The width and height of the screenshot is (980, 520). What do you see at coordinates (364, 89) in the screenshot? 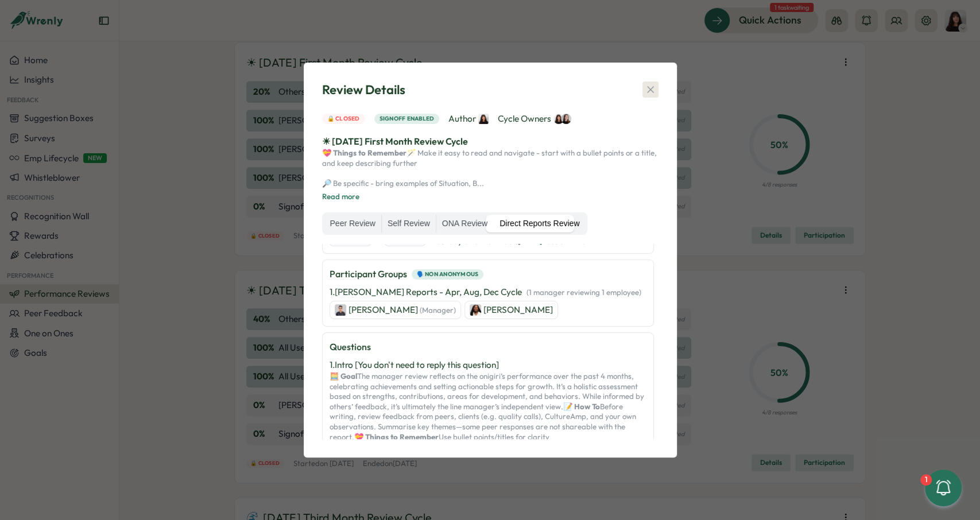
I see `span: Review Details` at bounding box center [364, 89].